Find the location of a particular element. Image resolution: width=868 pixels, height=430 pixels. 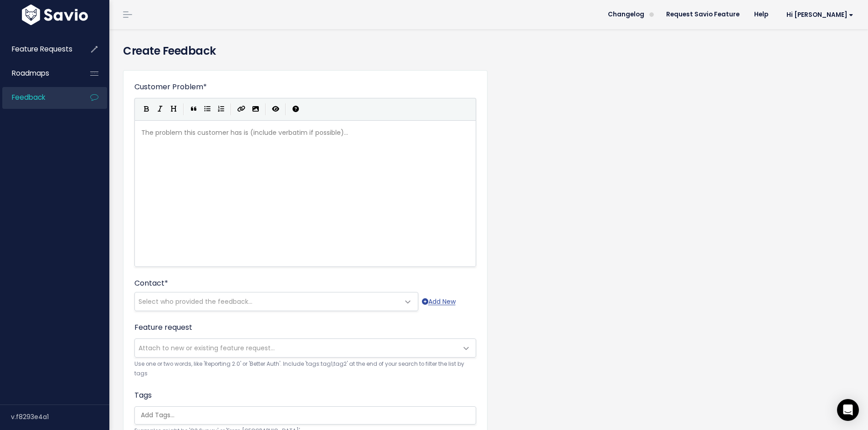

button: Numbered List is located at coordinates (221, 110).